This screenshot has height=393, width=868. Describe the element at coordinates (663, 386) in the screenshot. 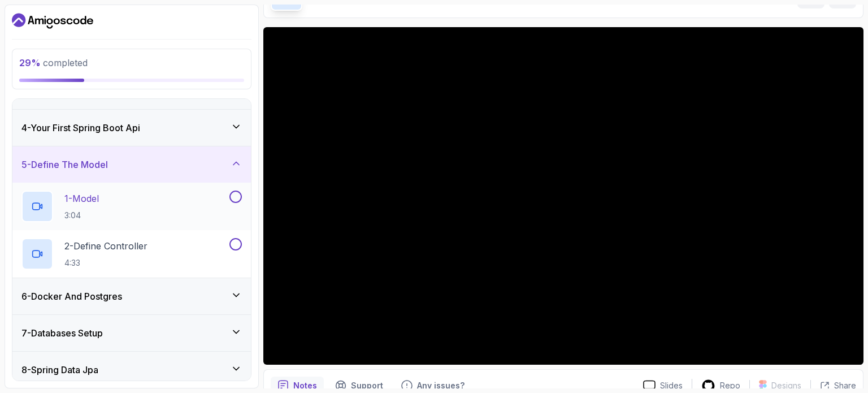

I see `a: Slides` at that location.